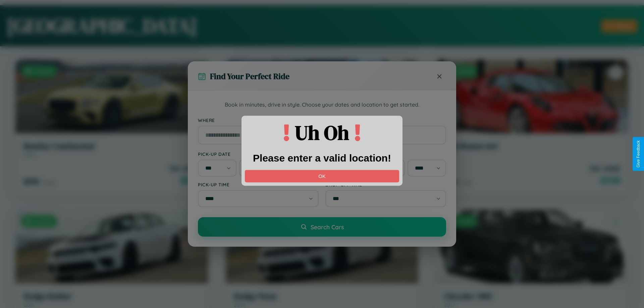 The width and height of the screenshot is (644, 308). I want to click on span: Search Cars, so click(327, 227).